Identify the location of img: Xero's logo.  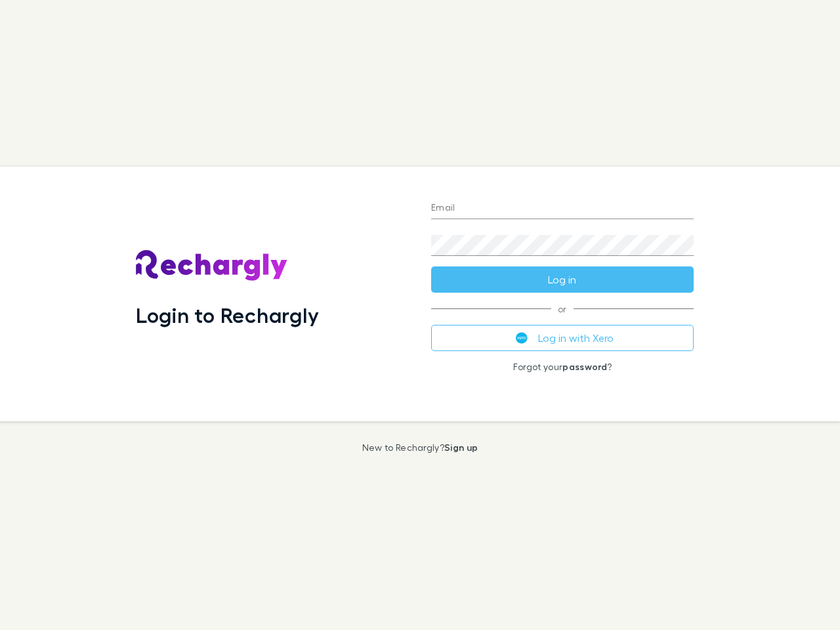
(522, 339).